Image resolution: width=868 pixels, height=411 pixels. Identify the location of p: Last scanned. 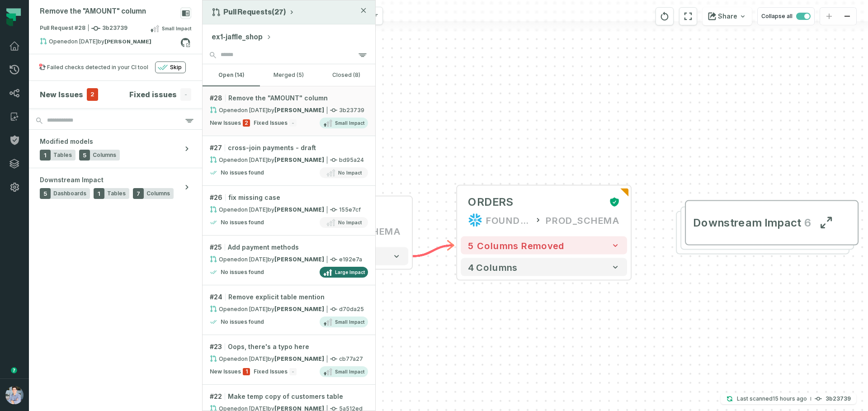
(771, 399).